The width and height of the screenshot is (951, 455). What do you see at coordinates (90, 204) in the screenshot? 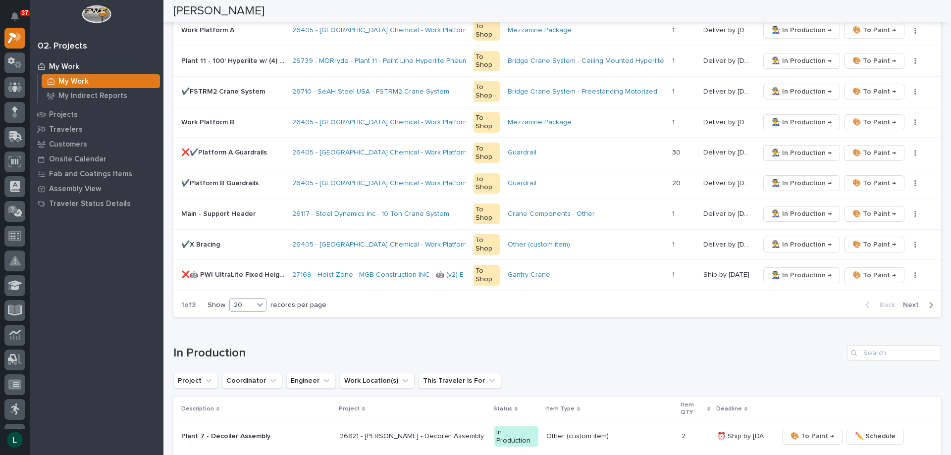
I see `p: Traveler Status Details` at bounding box center [90, 204].